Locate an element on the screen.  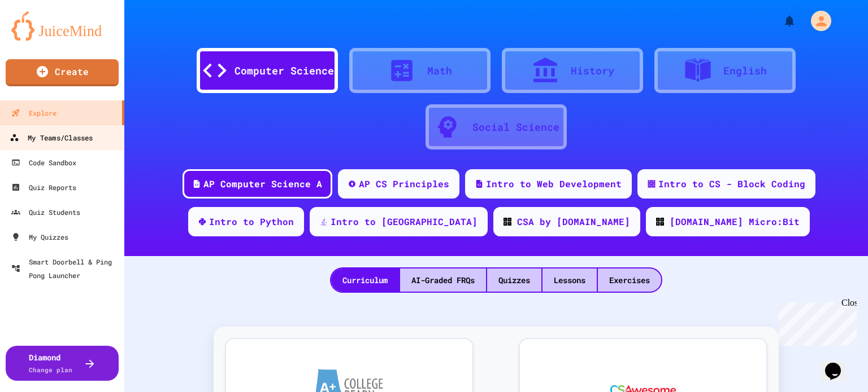
div: Curriculum is located at coordinates (365, 280).